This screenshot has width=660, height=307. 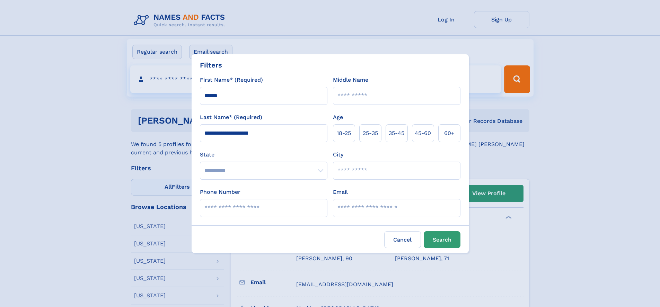 I want to click on label: Last Name* (Required), so click(x=231, y=117).